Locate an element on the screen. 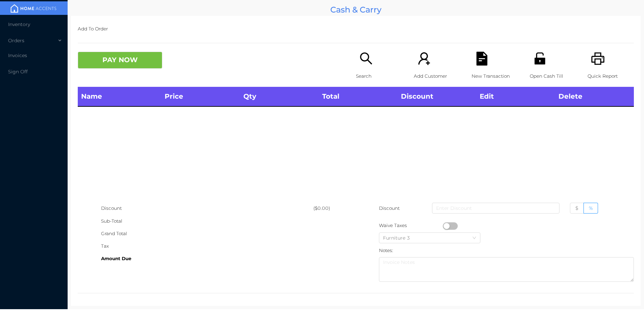  div: Grand Total is located at coordinates (207, 233).